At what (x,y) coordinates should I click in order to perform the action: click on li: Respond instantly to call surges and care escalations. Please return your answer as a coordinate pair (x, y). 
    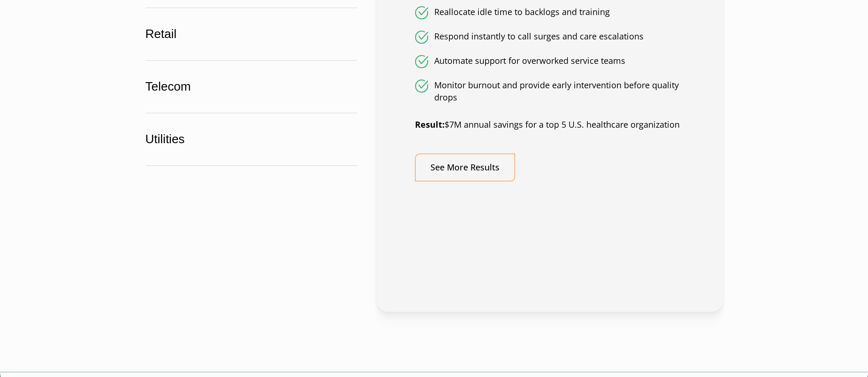
    Looking at the image, I should click on (550, 37).